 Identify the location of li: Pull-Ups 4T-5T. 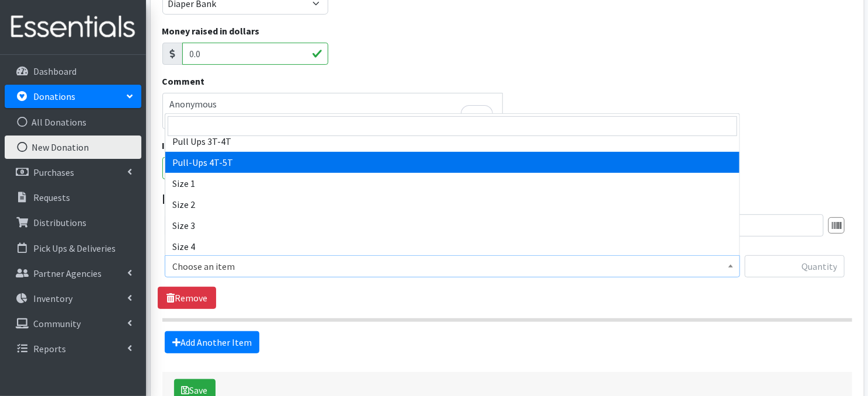
(452, 162).